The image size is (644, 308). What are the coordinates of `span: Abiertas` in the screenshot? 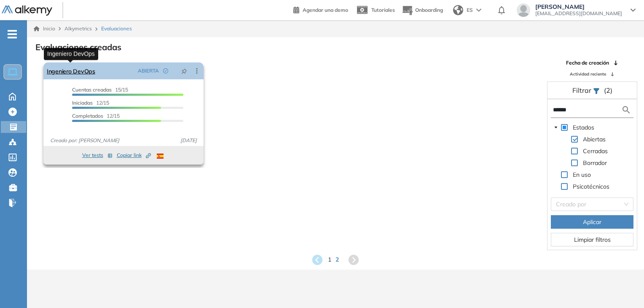 It's located at (594, 139).